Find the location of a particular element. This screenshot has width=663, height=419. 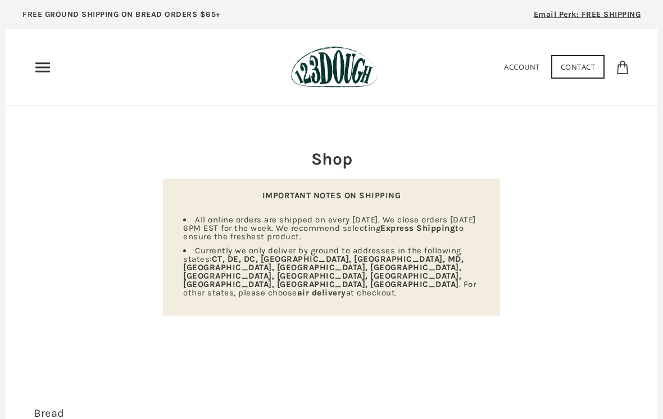

strong: air delivery is located at coordinates (321, 293).